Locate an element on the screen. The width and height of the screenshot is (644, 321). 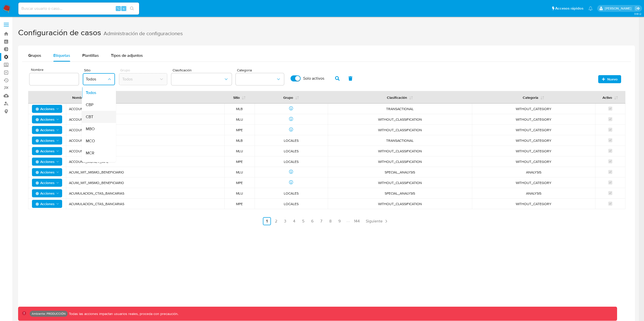
p: Ambiente: PRODUCCIÓN is located at coordinates (49, 314).